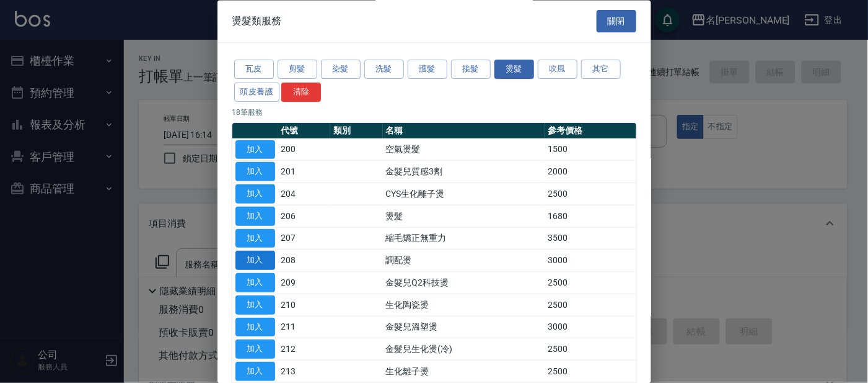 The width and height of the screenshot is (868, 383). I want to click on th: 代號, so click(305, 131).